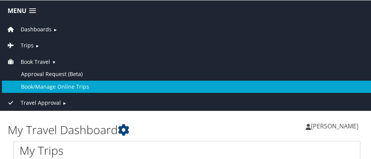 This screenshot has width=371, height=159. I want to click on a: Travel Approval, so click(33, 102).